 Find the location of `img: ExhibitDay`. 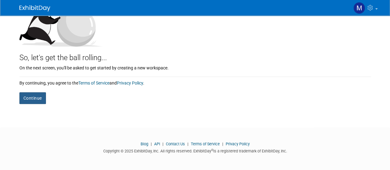

img: ExhibitDay is located at coordinates (35, 8).